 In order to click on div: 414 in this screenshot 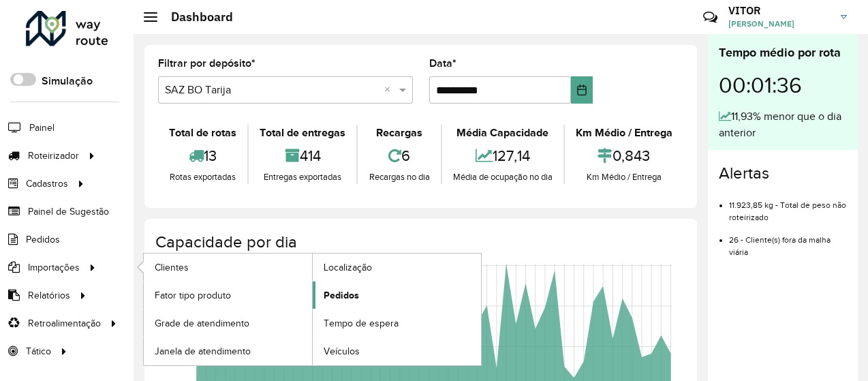, I will do `click(303, 156)`.